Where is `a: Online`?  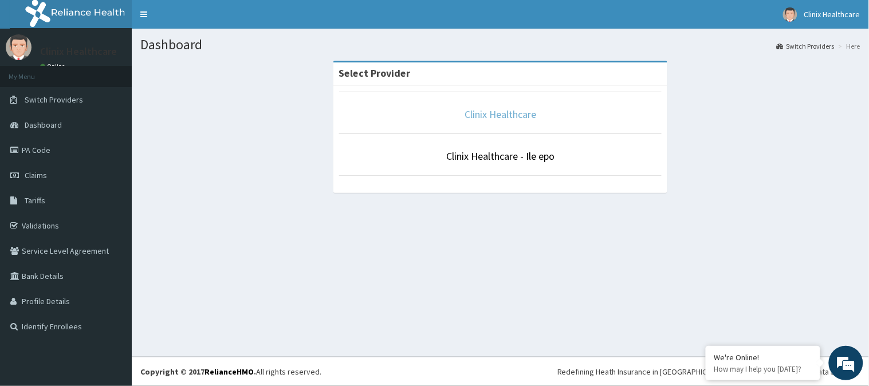
a: Online is located at coordinates (54, 66).